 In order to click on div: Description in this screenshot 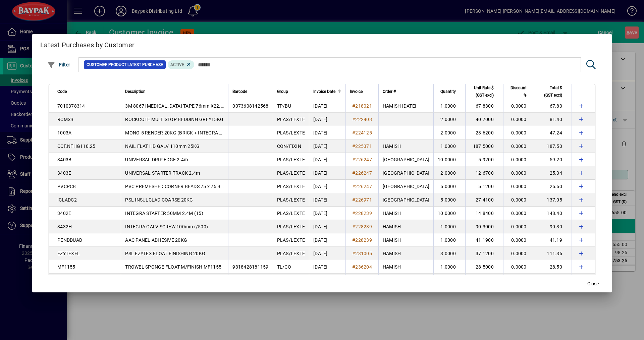, I will do `click(175, 92)`.